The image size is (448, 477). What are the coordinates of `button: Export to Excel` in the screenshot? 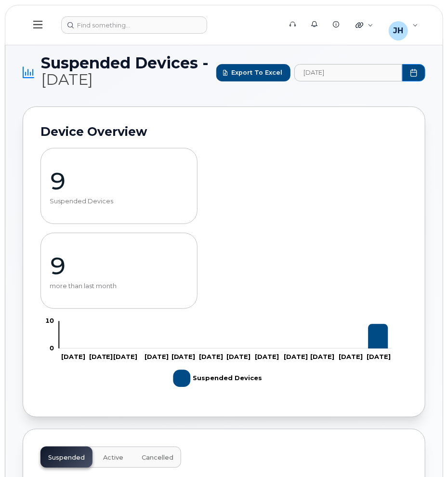 It's located at (254, 73).